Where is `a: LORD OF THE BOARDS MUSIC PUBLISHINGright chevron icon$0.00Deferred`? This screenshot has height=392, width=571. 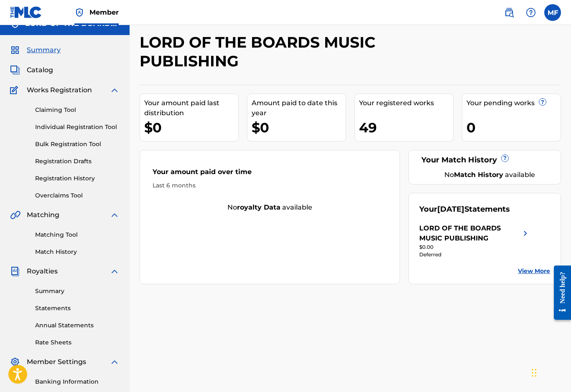 a: LORD OF THE BOARDS MUSIC PUBLISHINGright chevron icon$0.00Deferred is located at coordinates (475, 241).